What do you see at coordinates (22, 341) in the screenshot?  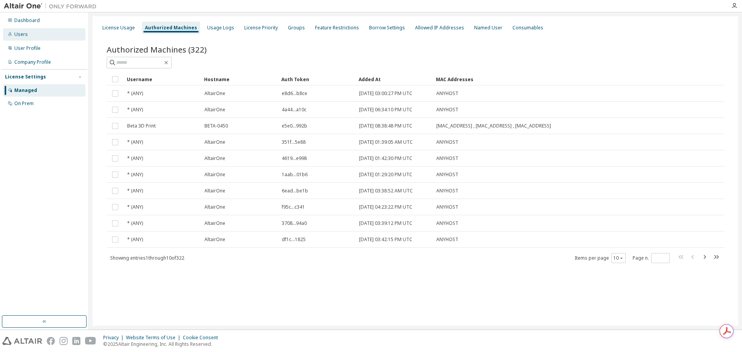 I see `img: altair_logo.svg` at bounding box center [22, 341].